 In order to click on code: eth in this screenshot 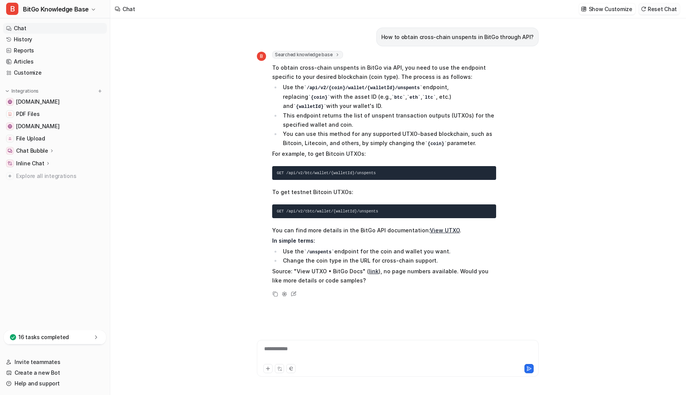, I will do `click(414, 98)`.